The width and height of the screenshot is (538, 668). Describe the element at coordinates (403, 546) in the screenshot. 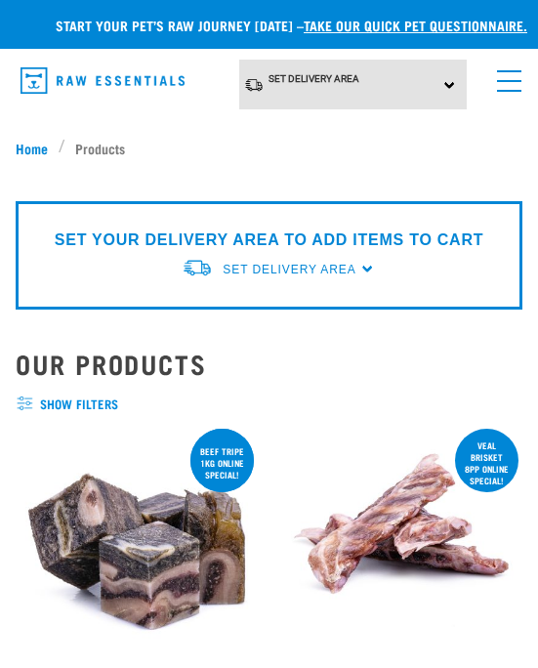

I see `img: 1207 Veal Brisket 4pp 01` at that location.